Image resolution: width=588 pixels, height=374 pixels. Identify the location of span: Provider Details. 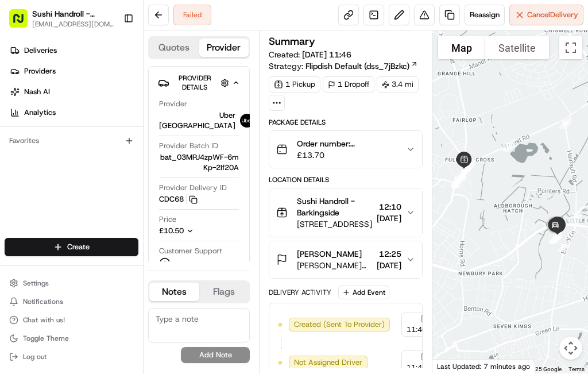
(195, 83).